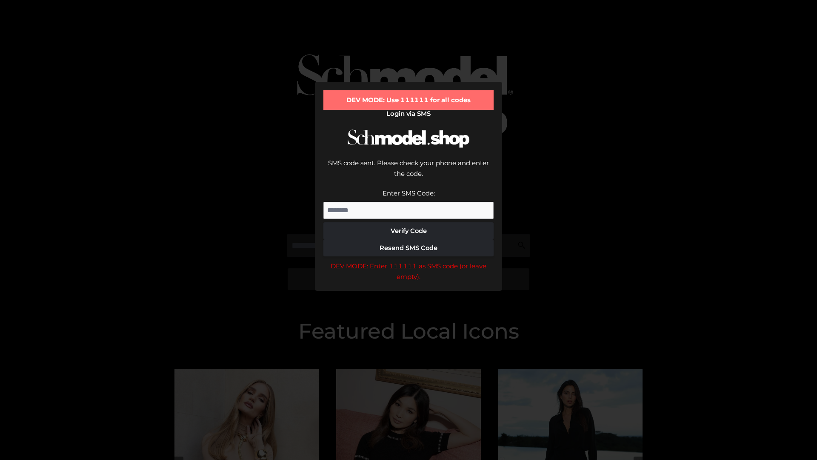 The image size is (817, 460). I want to click on button: Verify Code, so click(409, 231).